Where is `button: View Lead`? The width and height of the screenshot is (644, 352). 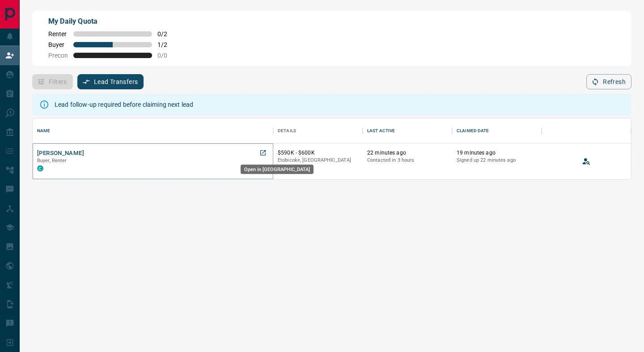
button: View Lead is located at coordinates (586, 161).